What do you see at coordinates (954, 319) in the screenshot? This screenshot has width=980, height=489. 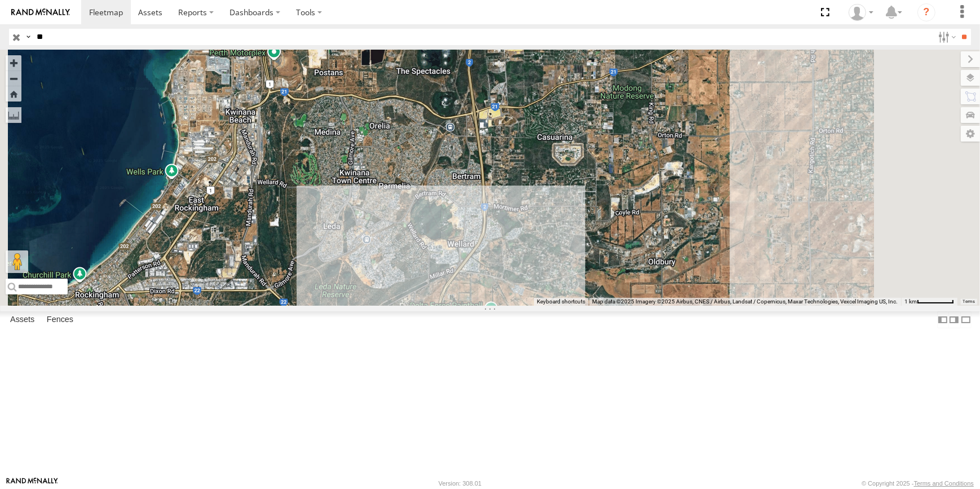 I see `label: Dock Summary Table to the Right` at bounding box center [954, 319].